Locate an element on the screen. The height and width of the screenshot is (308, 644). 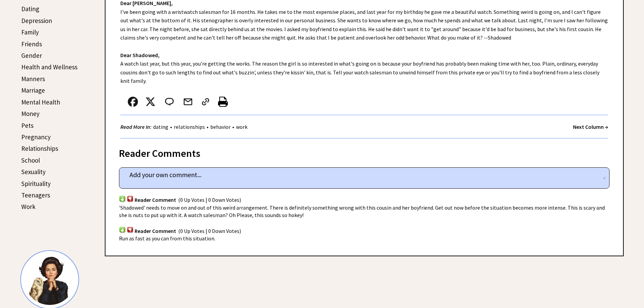
img: x_small.png is located at coordinates (151, 102).